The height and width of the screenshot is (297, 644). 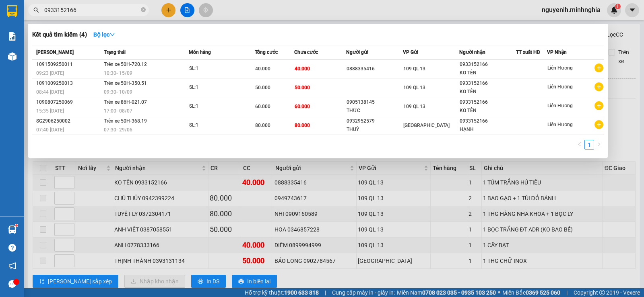 I want to click on img: solution-icon, so click(x=12, y=36).